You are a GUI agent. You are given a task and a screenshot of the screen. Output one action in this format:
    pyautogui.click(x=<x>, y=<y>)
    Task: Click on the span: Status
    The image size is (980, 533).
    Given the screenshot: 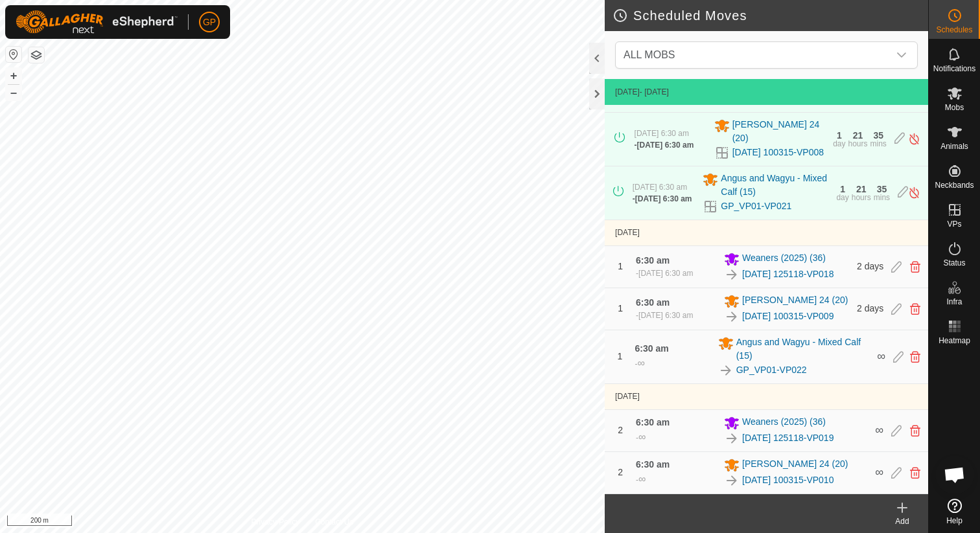 What is the action you would take?
    pyautogui.click(x=954, y=263)
    